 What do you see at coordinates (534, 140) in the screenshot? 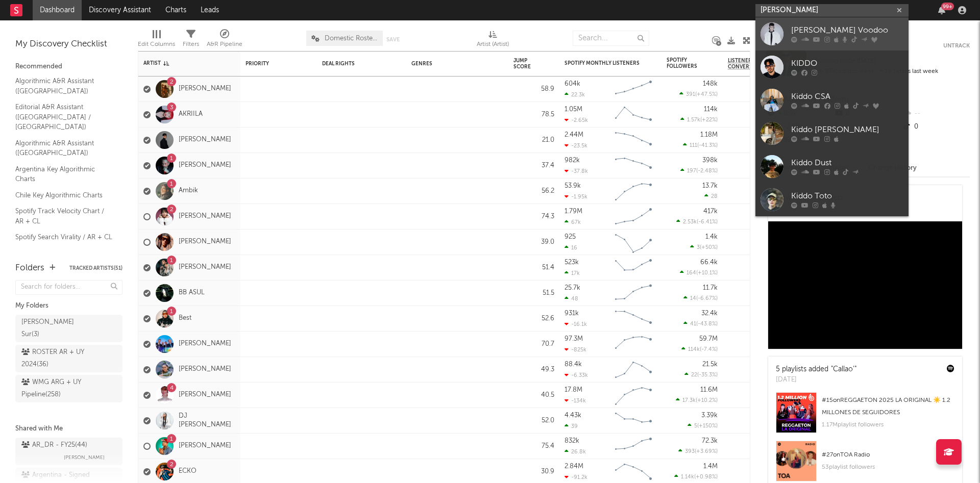
I see `div: 21.0` at bounding box center [534, 140].